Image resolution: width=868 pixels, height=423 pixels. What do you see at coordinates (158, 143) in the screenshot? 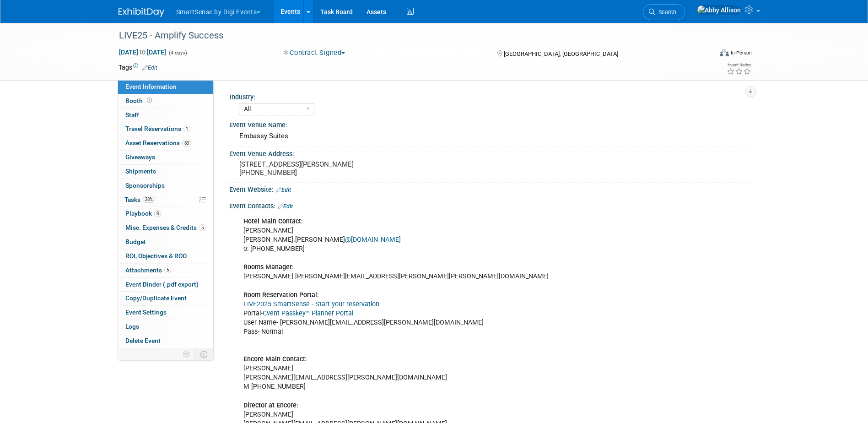
I see `span: Asset Reservations` at bounding box center [158, 143].